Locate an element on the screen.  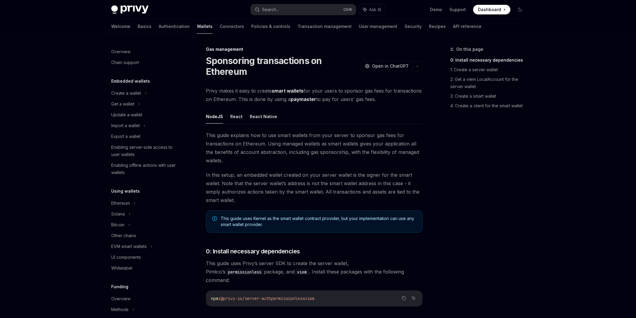
a: Whitelabel is located at coordinates (145, 268).